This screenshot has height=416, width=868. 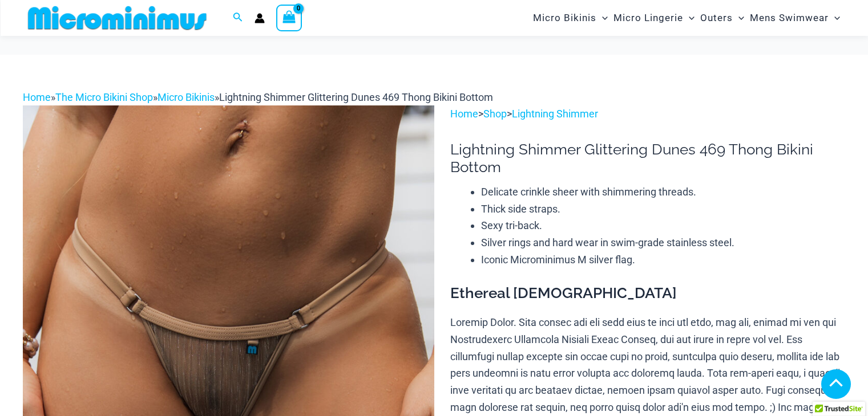 I want to click on li: Silver rings and hard wear in swim-grade stainless steel., so click(x=663, y=243).